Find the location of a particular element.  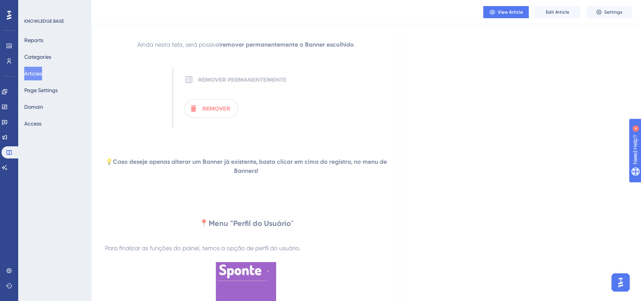

strong: remover permanentemente o Banner escolhido is located at coordinates (287, 44).